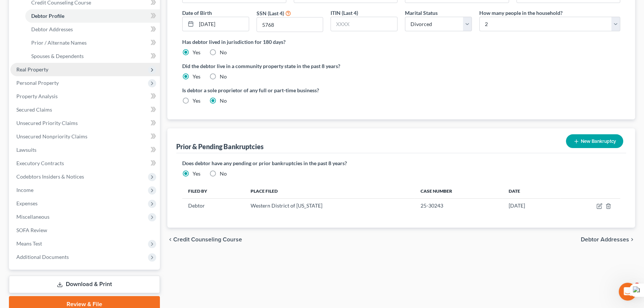  What do you see at coordinates (38, 82) in the screenshot?
I see `span: Personal Property` at bounding box center [38, 82].